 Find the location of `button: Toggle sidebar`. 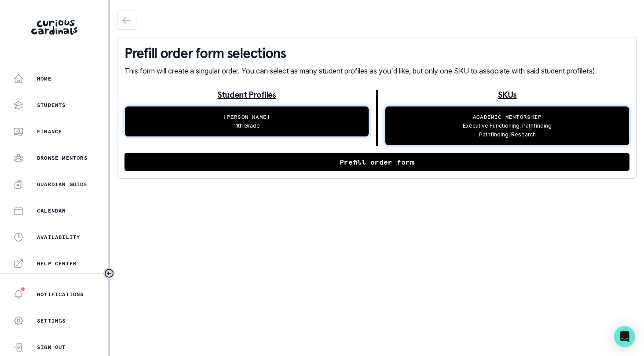

button: Toggle sidebar is located at coordinates (109, 273).